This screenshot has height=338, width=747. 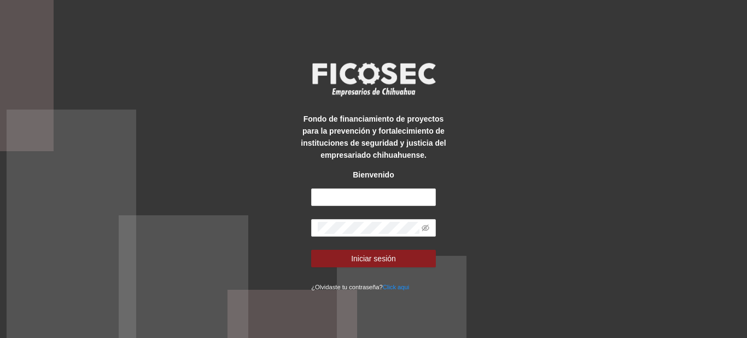 I want to click on small: ¿Olvidaste tu contraseña?, so click(x=360, y=287).